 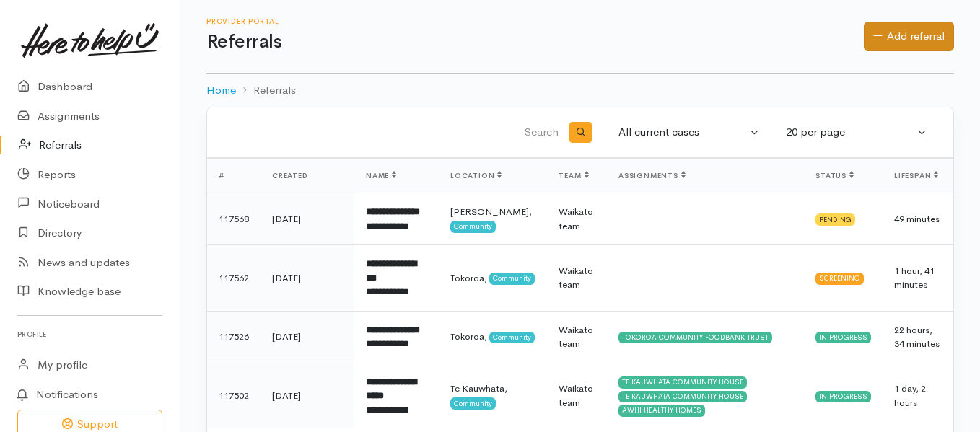 I want to click on button: 20 per page, so click(x=856, y=132).